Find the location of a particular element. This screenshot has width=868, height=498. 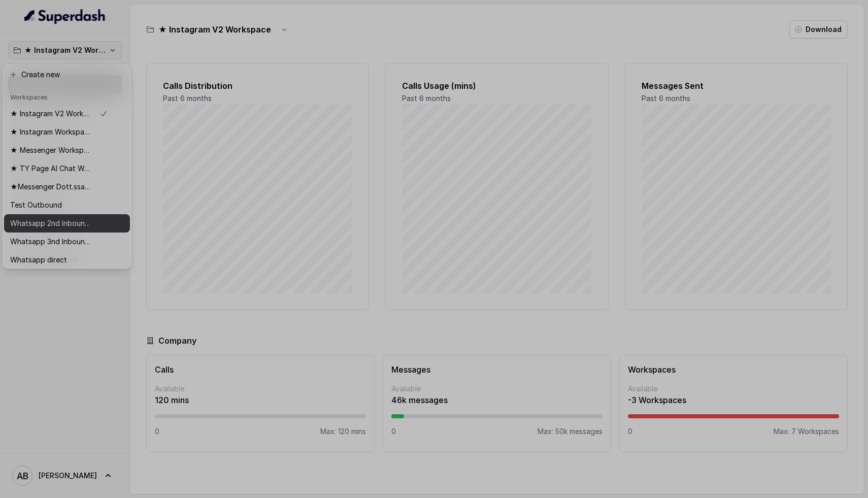

p: ★Messenger Dott.ssa Saccone is located at coordinates (50, 187).